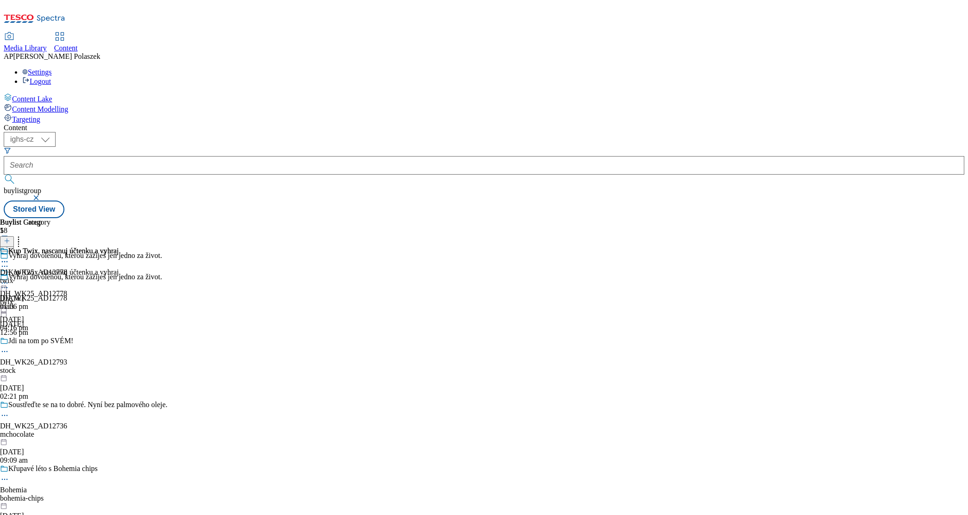  Describe the element at coordinates (88, 405) in the screenshot. I see `div: Soustřeďte se na to dobré. Nyní bez palmového oleje.` at that location.